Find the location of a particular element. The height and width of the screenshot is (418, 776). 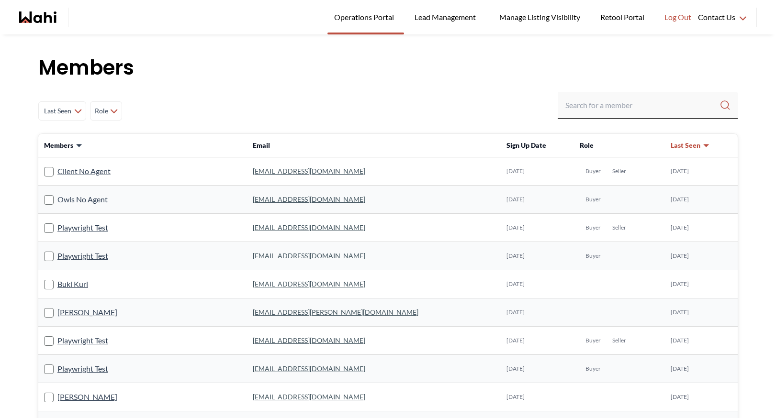

span: Members is located at coordinates (58, 145).